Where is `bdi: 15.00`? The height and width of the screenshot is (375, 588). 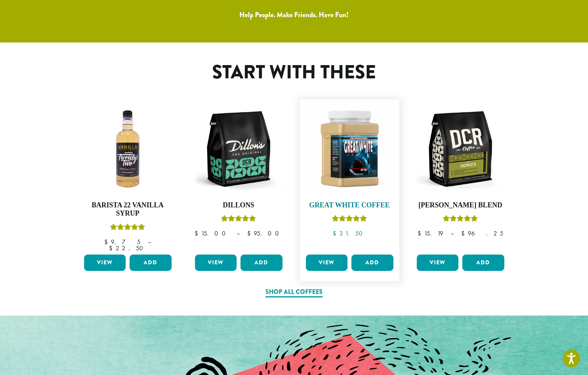
bdi: 15.00 is located at coordinates (212, 233).